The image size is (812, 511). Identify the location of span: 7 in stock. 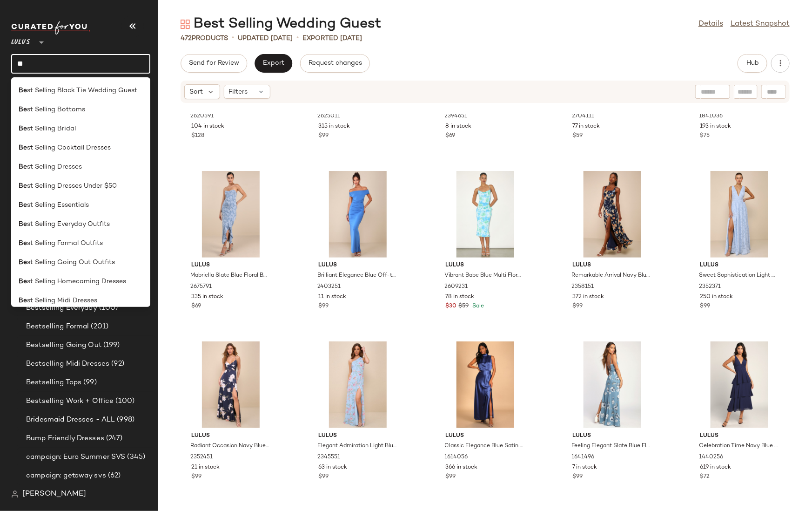
(585, 468).